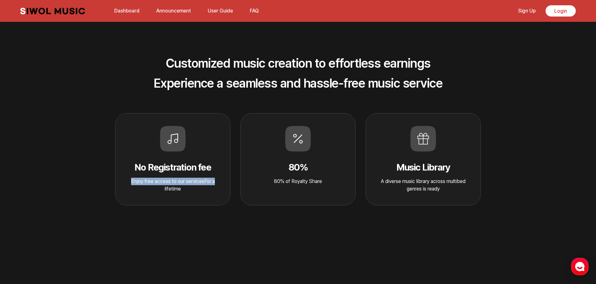  Describe the element at coordinates (173, 167) in the screenshot. I see `strong: No Registration fee` at that location.